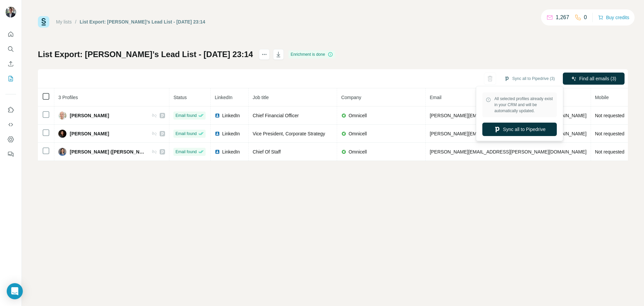 Image resolution: width=644 pixels, height=306 pixels. What do you see at coordinates (602, 97) in the screenshot?
I see `span: Mobile` at bounding box center [602, 97].